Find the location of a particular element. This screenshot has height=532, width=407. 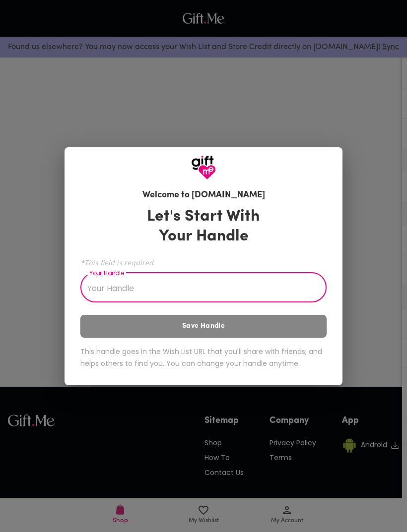

h3: Let's Start With Your Handle is located at coordinates (204, 227).